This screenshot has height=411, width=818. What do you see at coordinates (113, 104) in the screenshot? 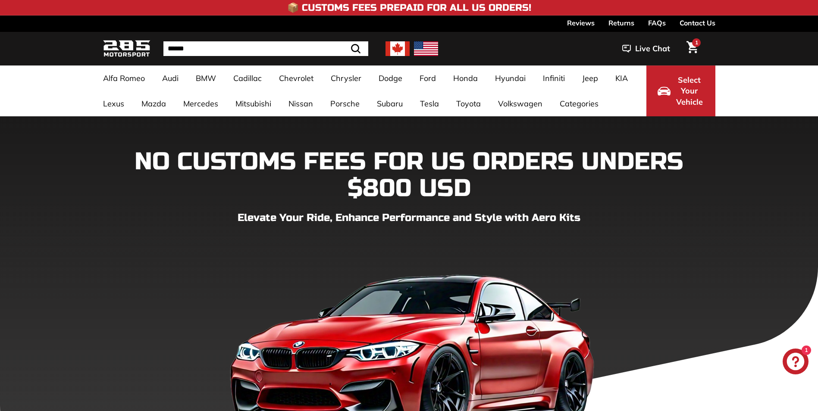
I see `a: Lexus` at bounding box center [113, 104].